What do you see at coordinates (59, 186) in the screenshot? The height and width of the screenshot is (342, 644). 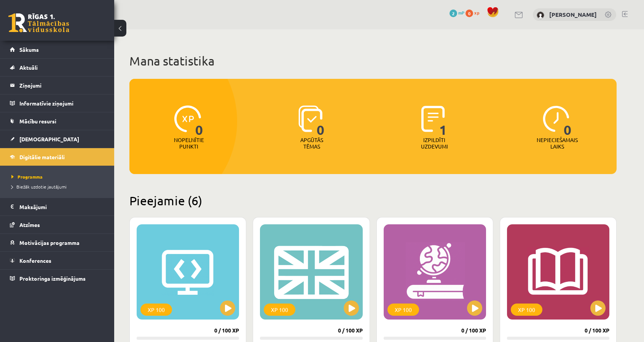 I see `a: Biežāk uzdotie jautājumi` at bounding box center [59, 186].